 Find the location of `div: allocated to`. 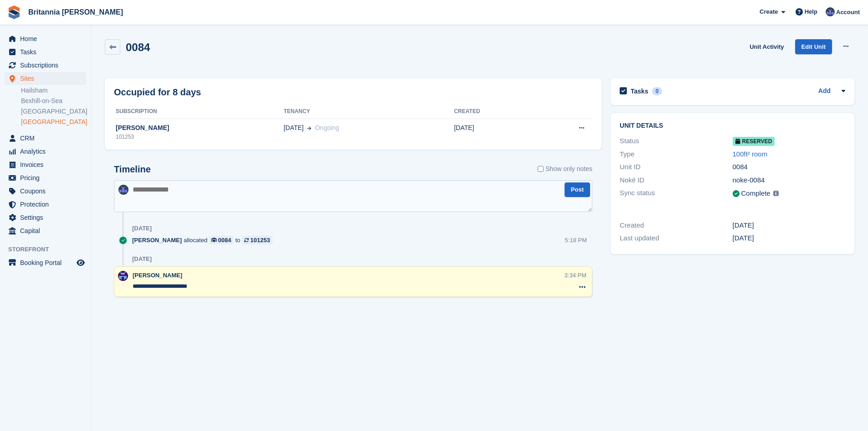

div: allocated to is located at coordinates (205, 240).